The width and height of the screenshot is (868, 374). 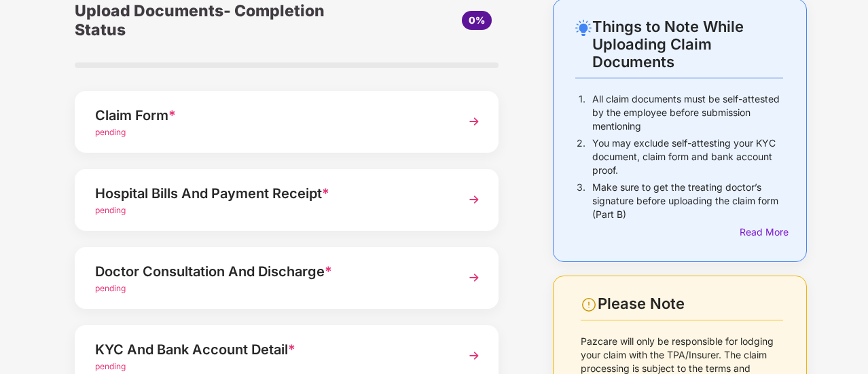 What do you see at coordinates (270, 194) in the screenshot?
I see `div: Hospital Bills And Payment Receipt` at bounding box center [270, 194].